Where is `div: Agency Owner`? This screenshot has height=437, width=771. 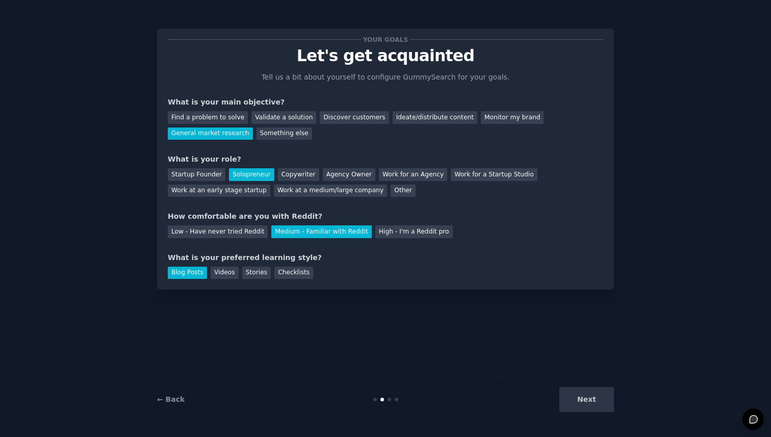
div: Agency Owner is located at coordinates (349, 174).